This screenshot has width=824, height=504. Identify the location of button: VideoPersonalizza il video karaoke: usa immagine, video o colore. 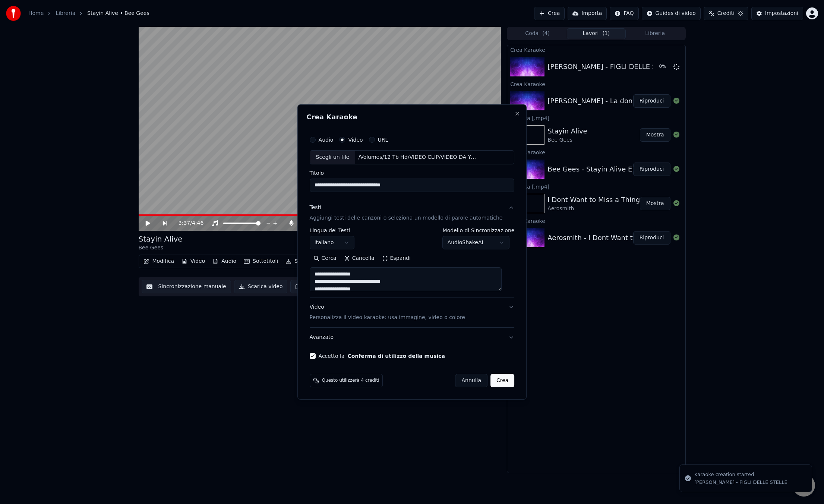
(412, 312).